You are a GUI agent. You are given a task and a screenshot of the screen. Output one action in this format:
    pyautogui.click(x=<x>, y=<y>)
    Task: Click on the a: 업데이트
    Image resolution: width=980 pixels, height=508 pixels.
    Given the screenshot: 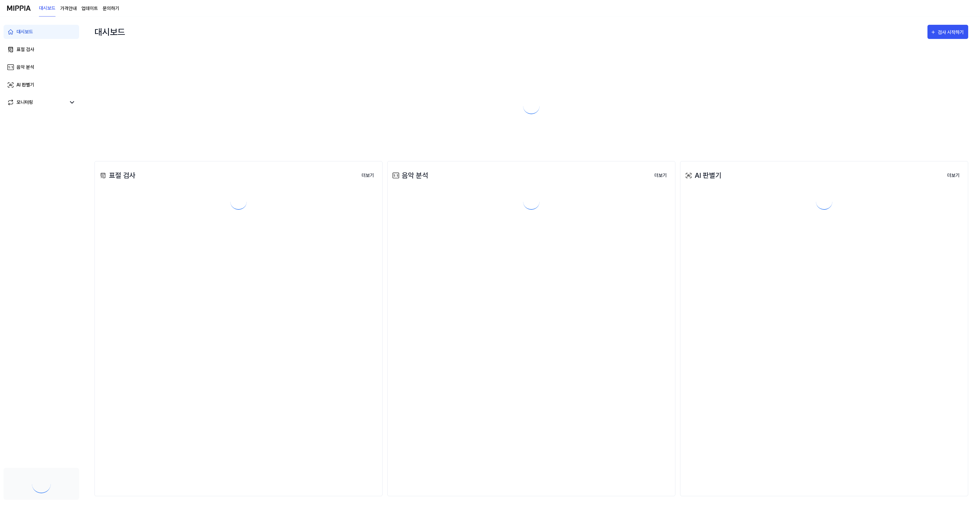 What is the action you would take?
    pyautogui.click(x=90, y=8)
    